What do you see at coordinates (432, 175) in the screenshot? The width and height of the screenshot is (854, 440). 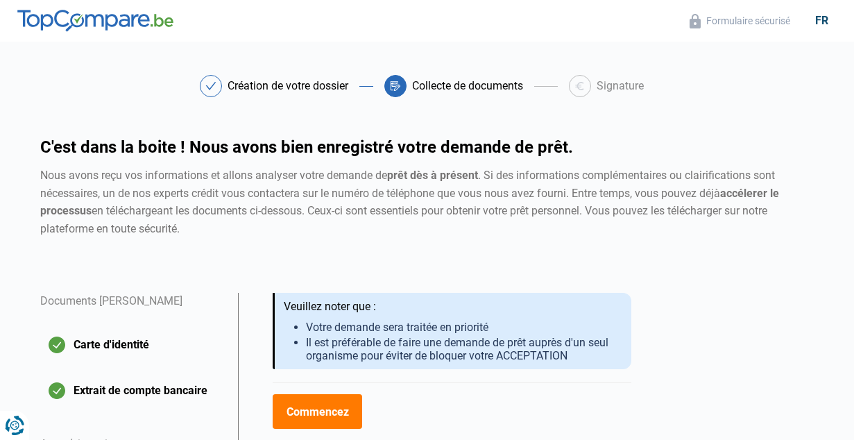 I see `strong: prêt dès à présent` at bounding box center [432, 175].